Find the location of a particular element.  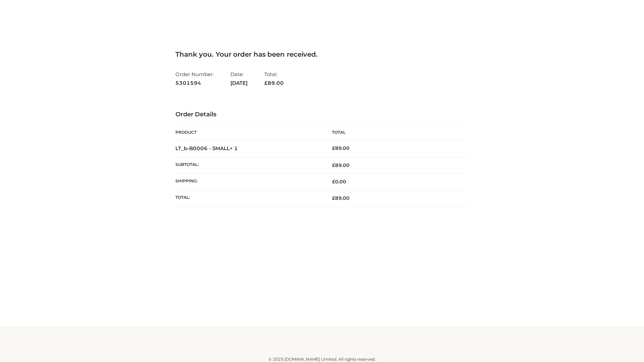

th: Product is located at coordinates (248, 133).